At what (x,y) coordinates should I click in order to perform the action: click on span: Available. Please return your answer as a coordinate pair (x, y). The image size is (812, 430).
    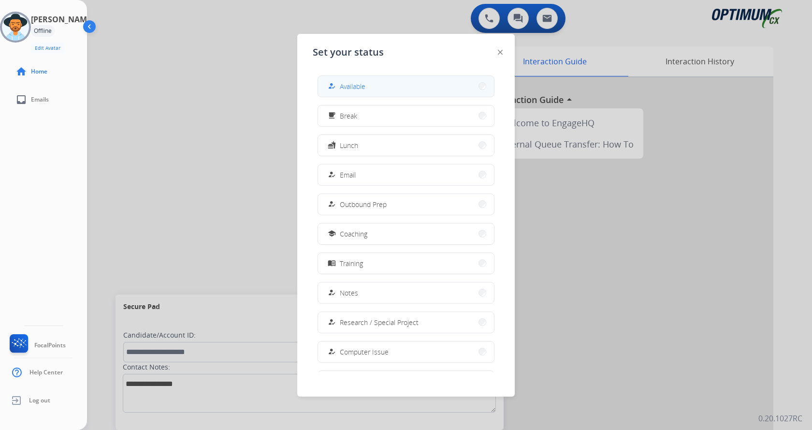
    Looking at the image, I should click on (352, 86).